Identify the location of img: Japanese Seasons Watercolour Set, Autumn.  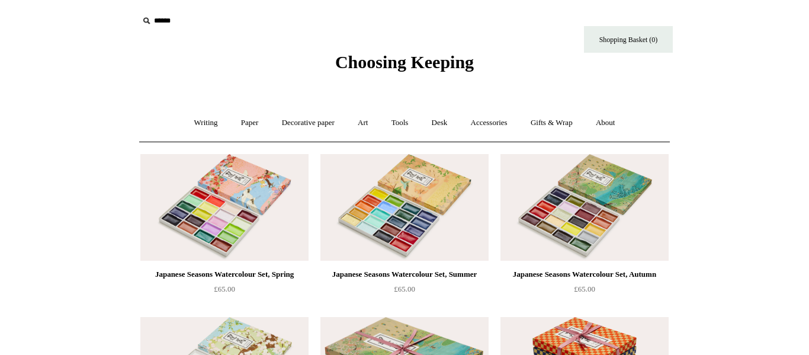
(584, 207).